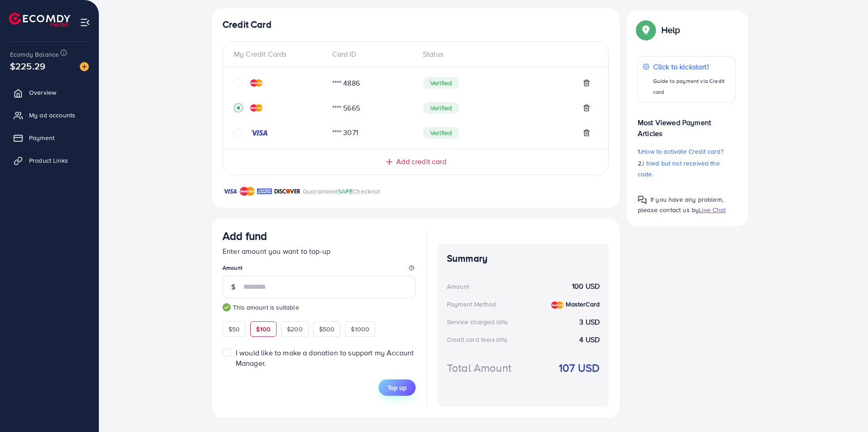  What do you see at coordinates (687, 169) in the screenshot?
I see `p: 2.` at bounding box center [687, 169].